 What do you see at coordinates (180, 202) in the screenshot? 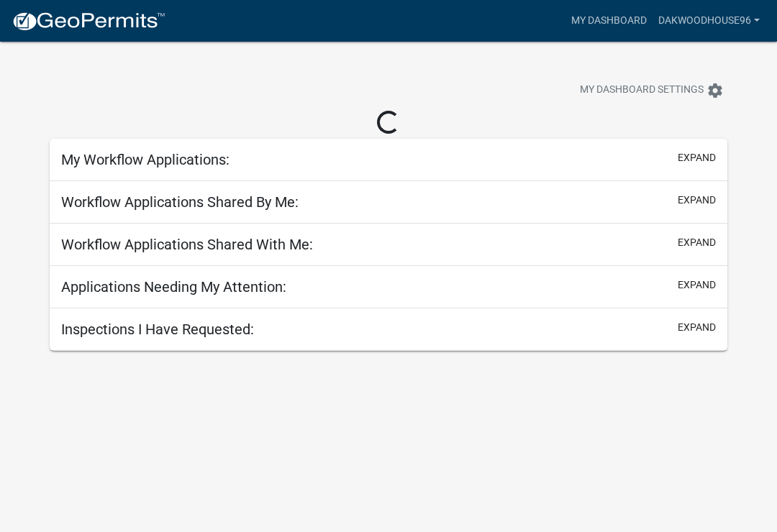
I see `h5: Workflow Applications Shared By Me:` at bounding box center [180, 202].